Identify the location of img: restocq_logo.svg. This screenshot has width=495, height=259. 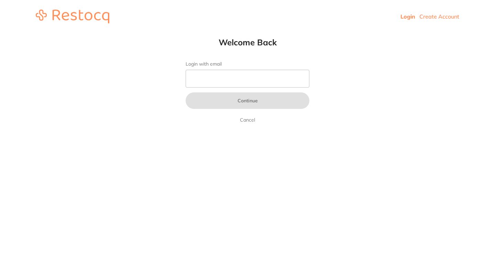
(73, 16).